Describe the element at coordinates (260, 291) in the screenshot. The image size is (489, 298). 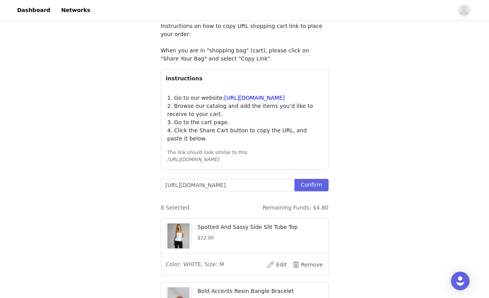
I see `p: Bold Accents Resin Bangle Bracelet` at that location.